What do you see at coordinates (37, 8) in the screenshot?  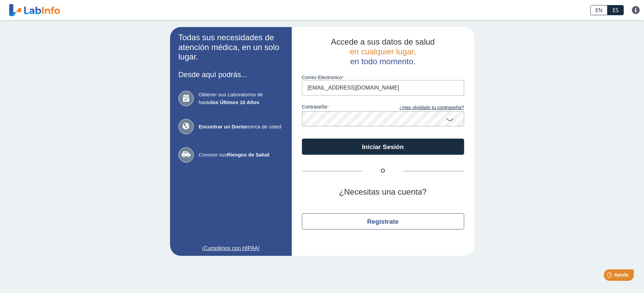 I see `span: Ayuda` at bounding box center [37, 8].